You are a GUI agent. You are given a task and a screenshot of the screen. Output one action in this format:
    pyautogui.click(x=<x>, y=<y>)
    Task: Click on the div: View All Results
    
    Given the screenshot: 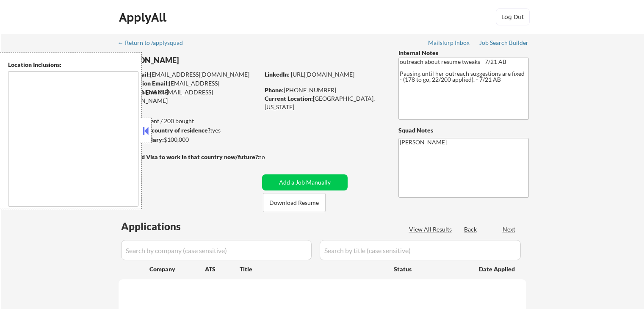 What is the action you would take?
    pyautogui.click(x=431, y=229)
    